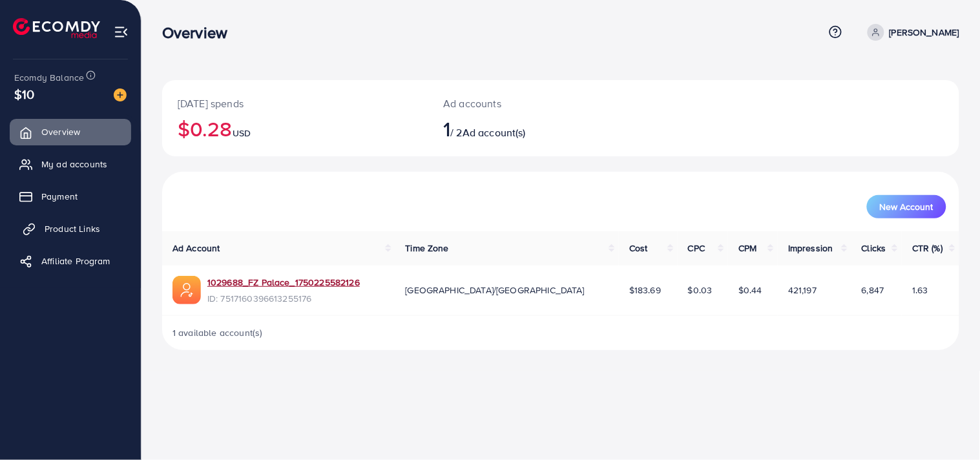  I want to click on span: $10, so click(24, 94).